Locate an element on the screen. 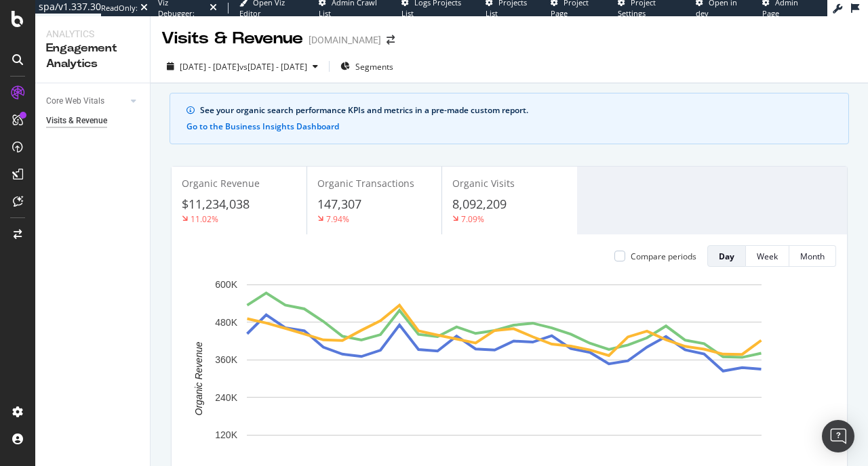  text: 600K is located at coordinates (226, 286).